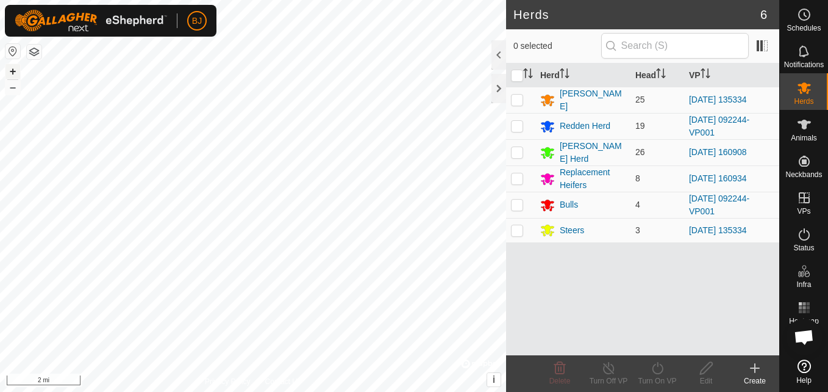 Image resolution: width=828 pixels, height=392 pixels. Describe the element at coordinates (569, 204) in the screenshot. I see `div: Bulls` at that location.